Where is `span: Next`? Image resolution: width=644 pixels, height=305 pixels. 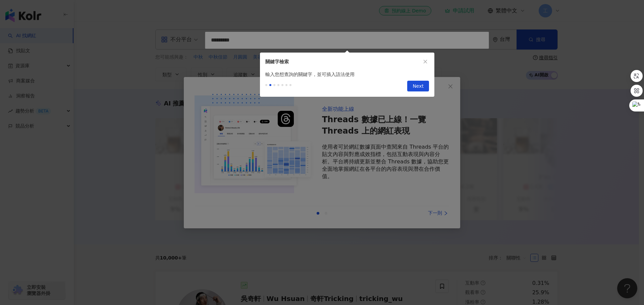
span: Next is located at coordinates (418, 87).